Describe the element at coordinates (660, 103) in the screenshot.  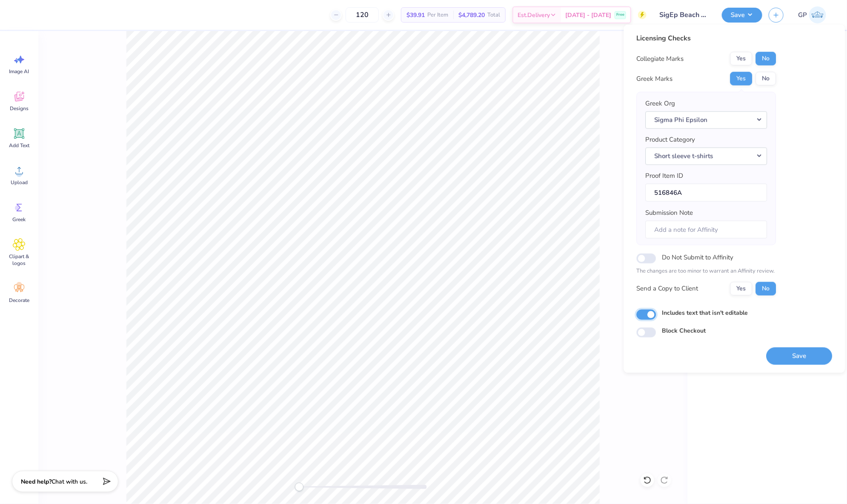
I see `label: Greek Org` at that location.